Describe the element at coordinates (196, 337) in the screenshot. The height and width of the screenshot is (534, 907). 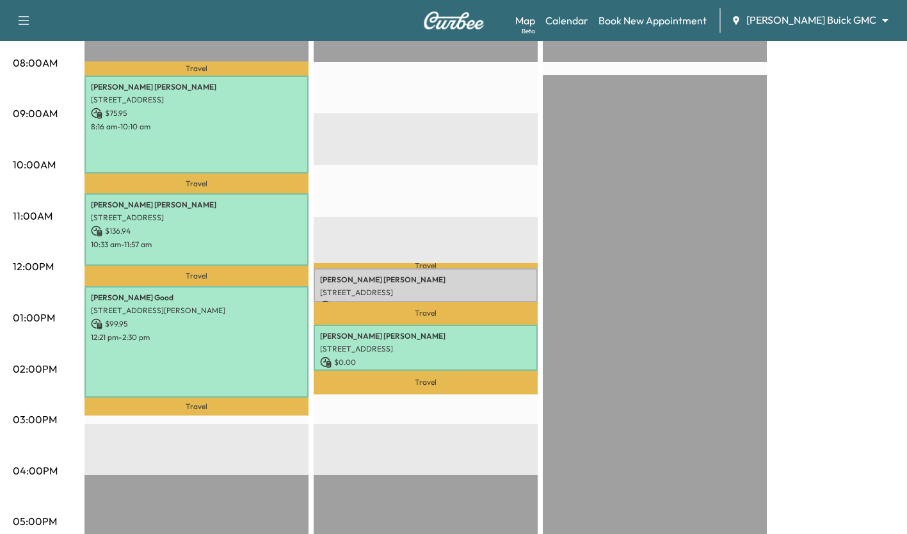
I see `p: 12:21 pm - 2:30 pm` at that location.